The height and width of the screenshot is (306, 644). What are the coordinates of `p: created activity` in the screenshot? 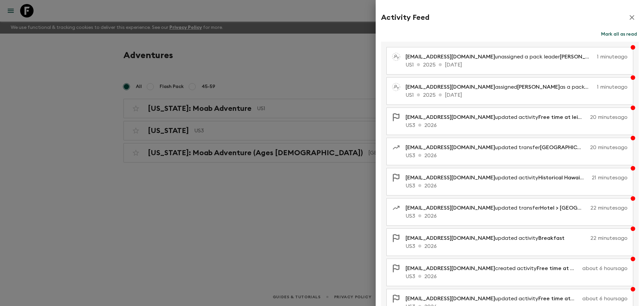 It's located at (493, 268).